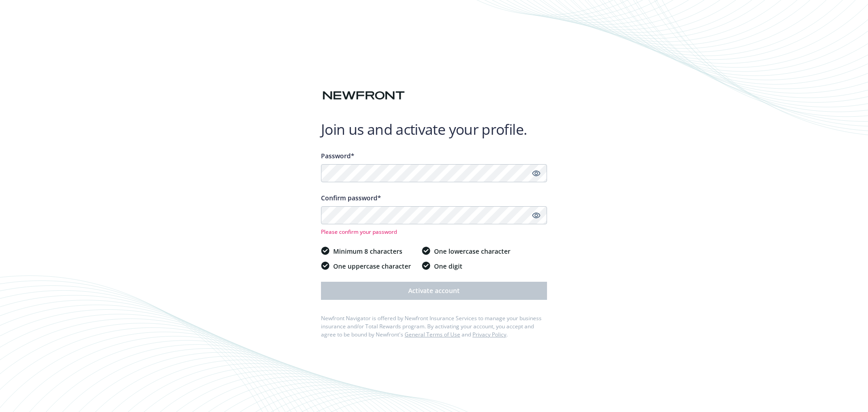 This screenshot has width=868, height=412. I want to click on div: Newfront Navigator is offered by Newfront Insurance Services to manage your business insurance an..., so click(434, 327).